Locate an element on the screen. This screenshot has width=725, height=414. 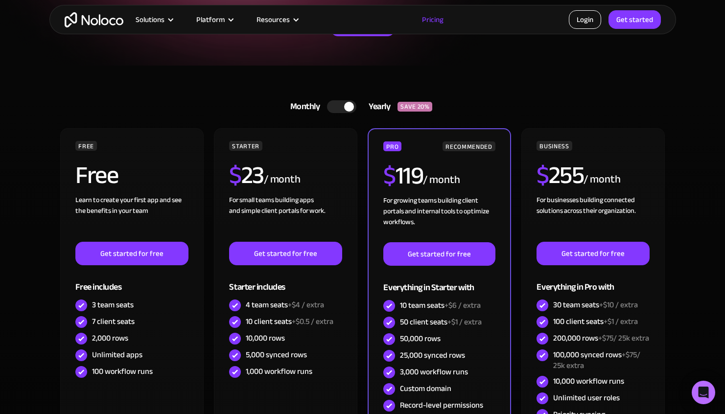
div: 1,000 workflow runs is located at coordinates (279, 372).